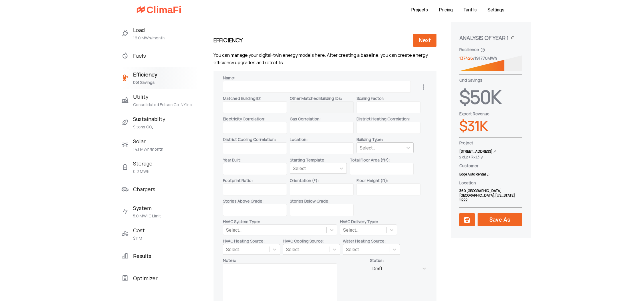 The width and height of the screenshot is (644, 301). I want to click on span: Solar, so click(148, 141).